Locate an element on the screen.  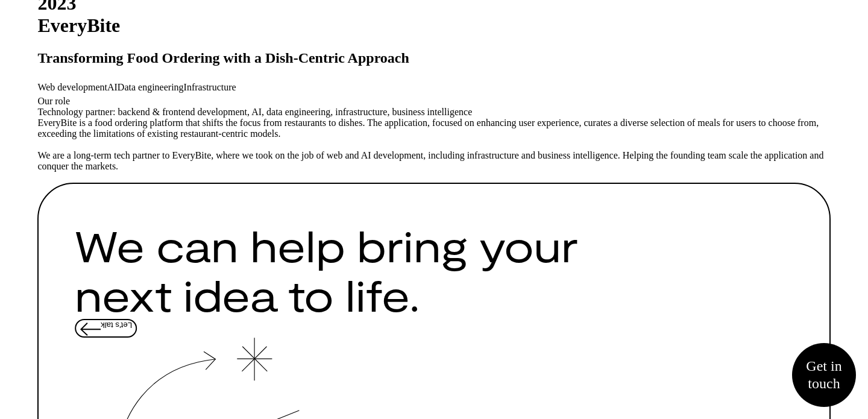
h2: We can help bring your next idea to life. is located at coordinates (433, 269).